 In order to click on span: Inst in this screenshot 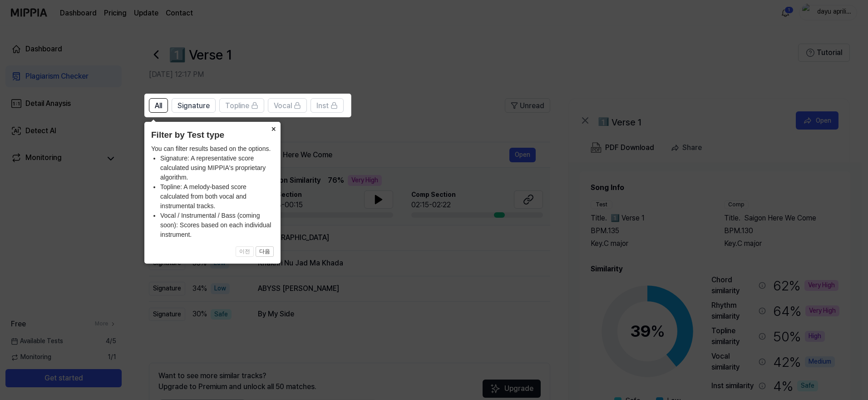, I will do `click(323, 106)`.